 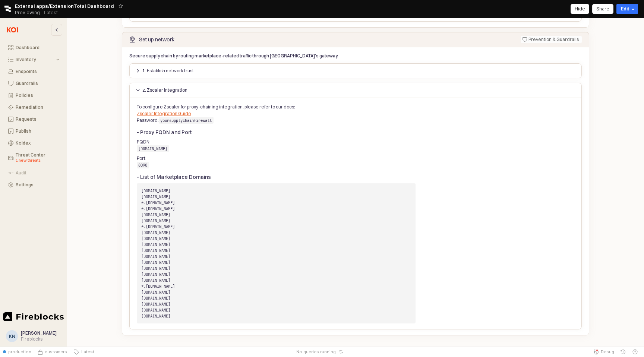 I want to click on button: History, so click(x=623, y=352).